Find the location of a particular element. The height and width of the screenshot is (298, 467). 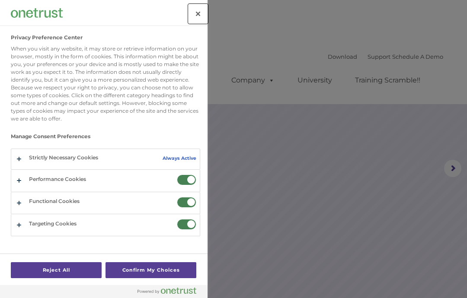

h2: Privacy Preference Center is located at coordinates (47, 38).